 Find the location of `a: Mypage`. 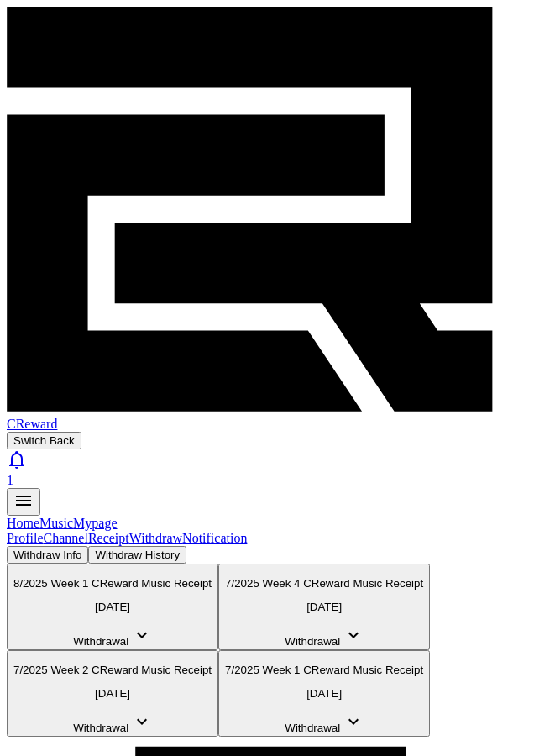

a: Mypage is located at coordinates (95, 522).